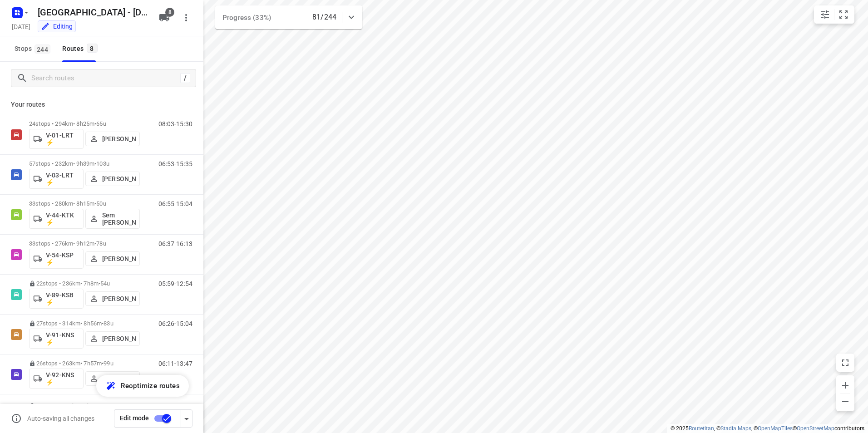 The image size is (868, 433). Describe the element at coordinates (105, 406) in the screenshot. I see `span: 53u` at that location.